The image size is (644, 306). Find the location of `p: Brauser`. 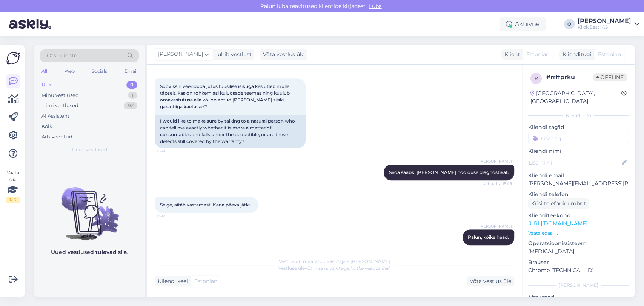

p: Brauser is located at coordinates (578, 262).